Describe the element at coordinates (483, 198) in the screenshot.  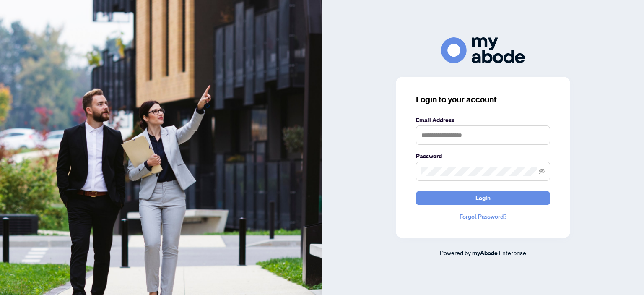
I see `button: Login` at that location.